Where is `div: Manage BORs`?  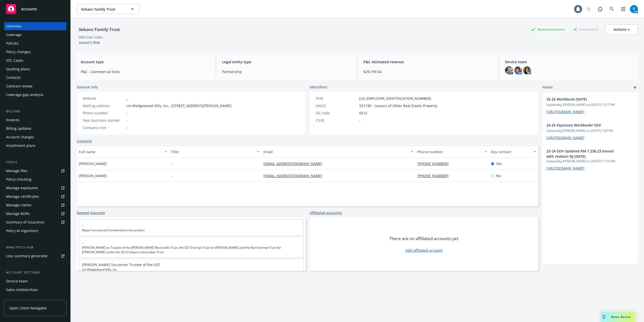
div: Manage BORs is located at coordinates (18, 214).